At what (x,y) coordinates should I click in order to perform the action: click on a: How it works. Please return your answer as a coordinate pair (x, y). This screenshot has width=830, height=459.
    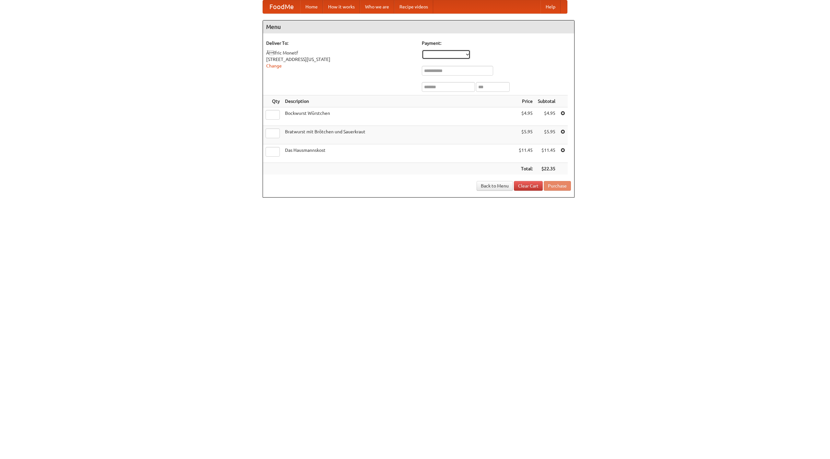
    Looking at the image, I should click on (342, 7).